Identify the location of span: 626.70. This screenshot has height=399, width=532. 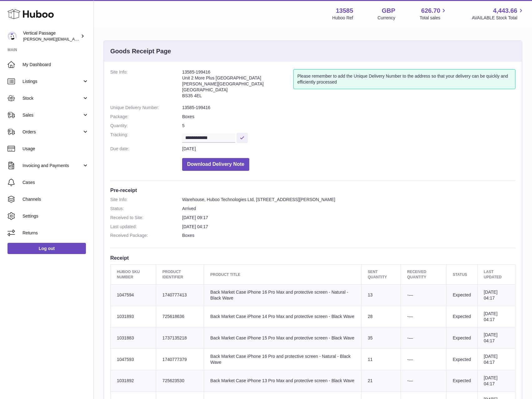
(431, 10).